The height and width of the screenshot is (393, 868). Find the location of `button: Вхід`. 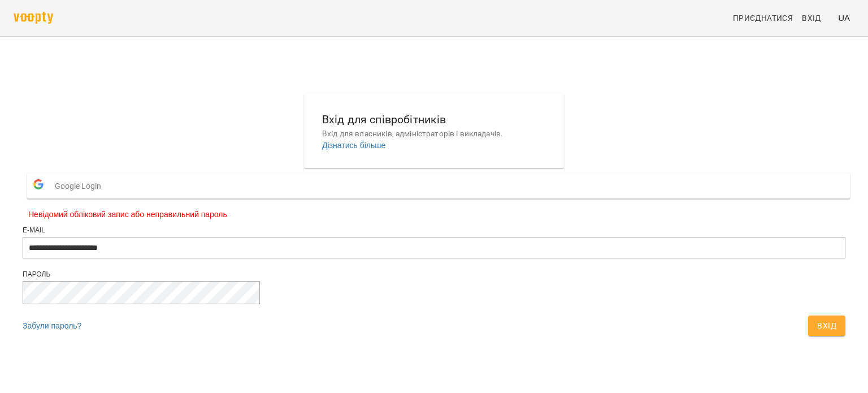

button: Вхід is located at coordinates (827, 325).